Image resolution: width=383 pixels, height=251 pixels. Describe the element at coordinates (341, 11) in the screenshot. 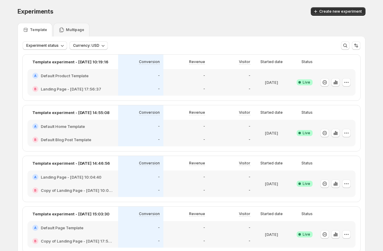

I see `span: Create new experiment` at that location.